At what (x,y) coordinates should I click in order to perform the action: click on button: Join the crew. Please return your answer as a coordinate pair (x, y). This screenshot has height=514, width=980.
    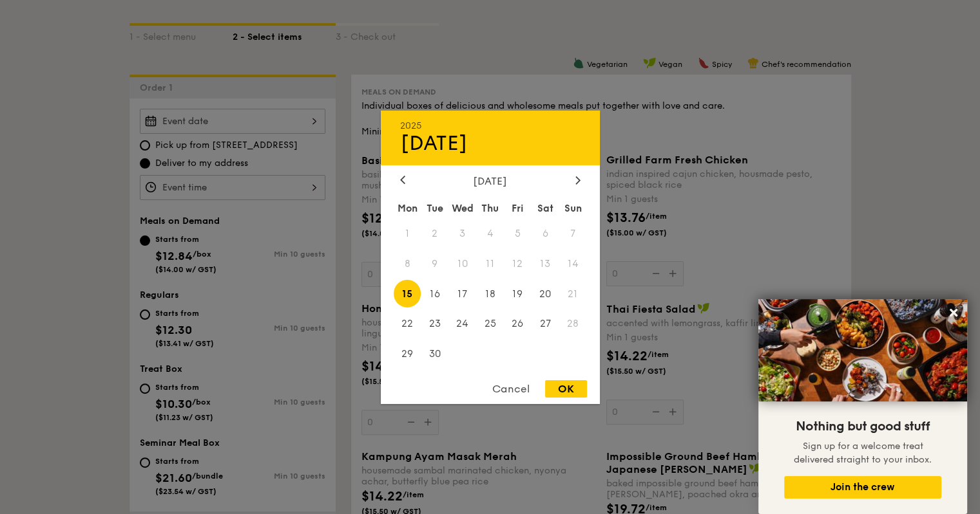
    Looking at the image, I should click on (862, 488).